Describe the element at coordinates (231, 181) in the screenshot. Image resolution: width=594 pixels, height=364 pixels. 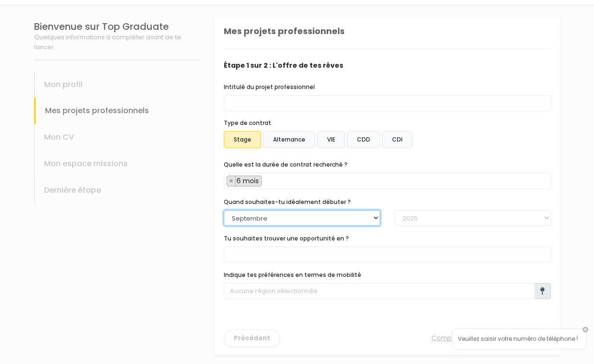
I see `button: Remove item` at that location.